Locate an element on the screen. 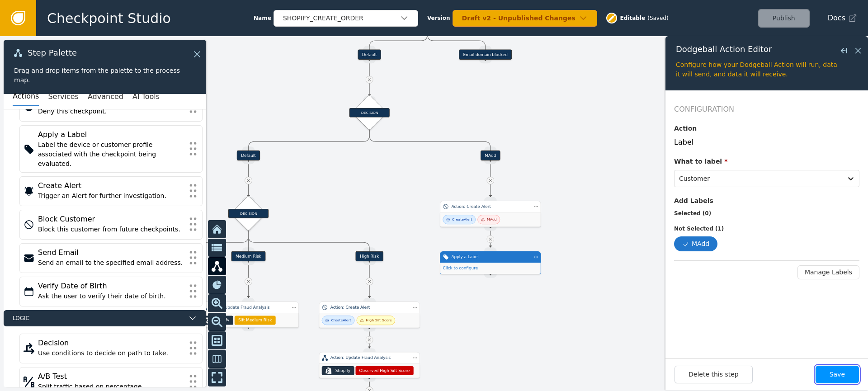  button: Manage Labels is located at coordinates (829, 272).